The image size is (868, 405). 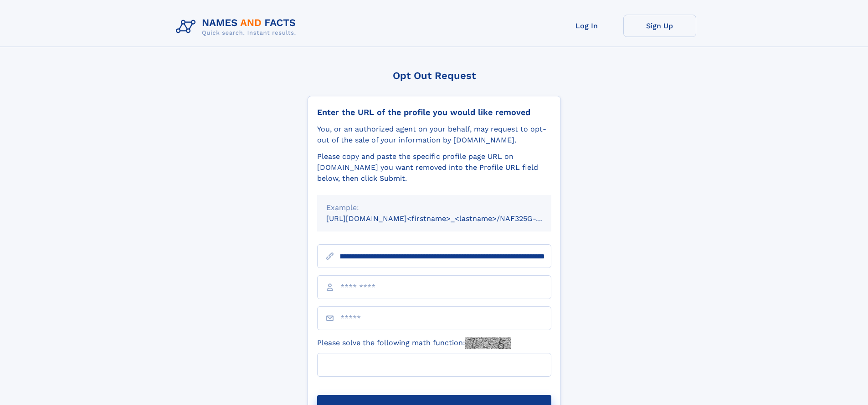 What do you see at coordinates (660, 26) in the screenshot?
I see `a: Sign Up` at bounding box center [660, 26].